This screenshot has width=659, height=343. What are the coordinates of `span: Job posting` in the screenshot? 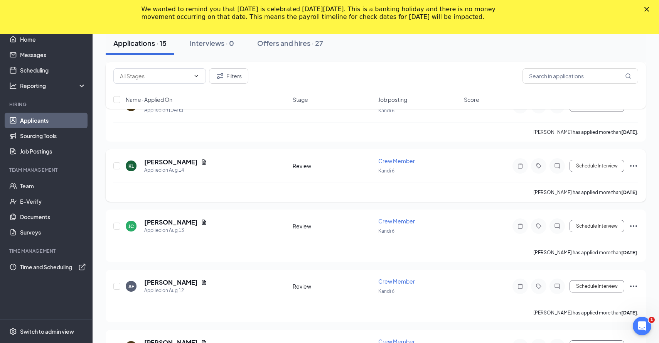 It's located at (393, 100).